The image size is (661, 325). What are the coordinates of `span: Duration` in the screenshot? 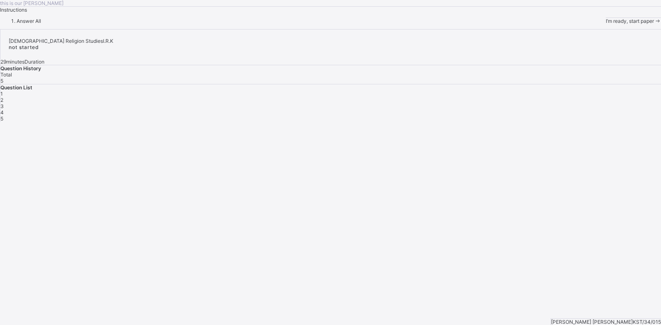 It's located at (34, 61).